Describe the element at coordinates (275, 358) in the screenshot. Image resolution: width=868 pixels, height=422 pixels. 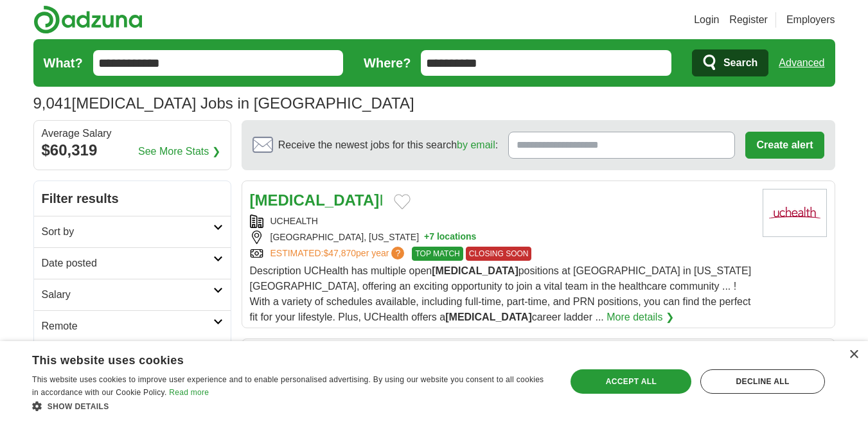
I see `div: This website uses cookies` at that location.